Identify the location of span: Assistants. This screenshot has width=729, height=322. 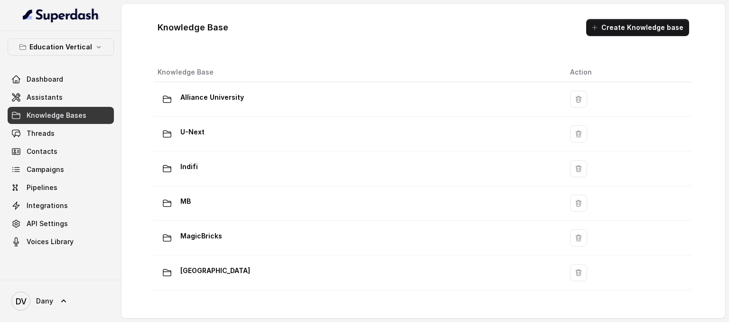
(45, 97).